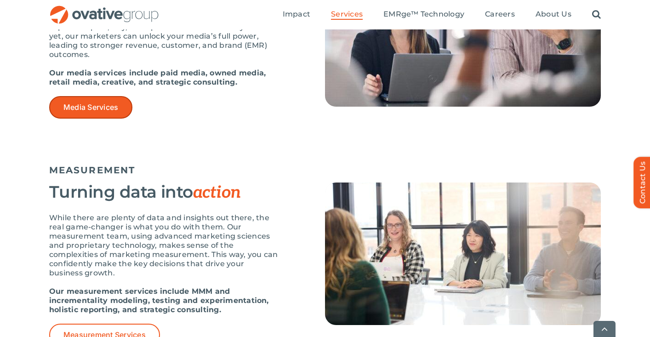 This screenshot has height=337, width=650. What do you see at coordinates (164, 192) in the screenshot?
I see `h3: Turning data into` at bounding box center [164, 192].